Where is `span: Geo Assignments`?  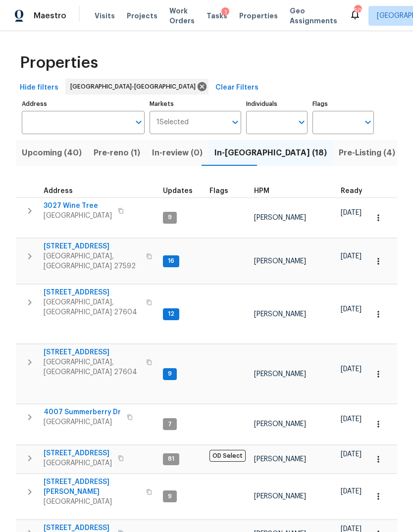 span: Geo Assignments is located at coordinates (314, 16).